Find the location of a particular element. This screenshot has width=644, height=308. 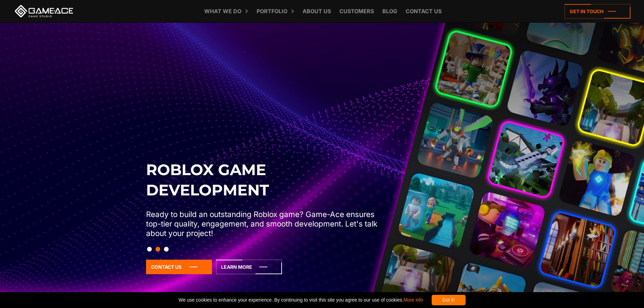

a: Learn More is located at coordinates (249, 267).